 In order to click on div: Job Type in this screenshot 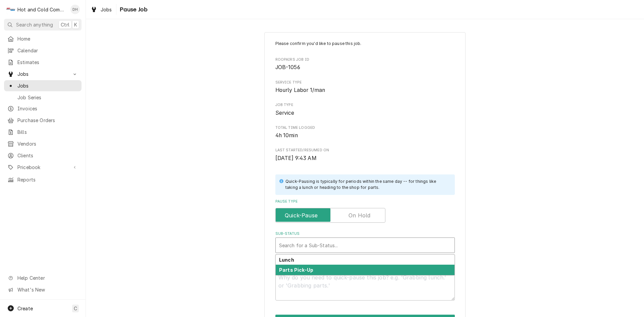, I will do `click(365, 109)`.